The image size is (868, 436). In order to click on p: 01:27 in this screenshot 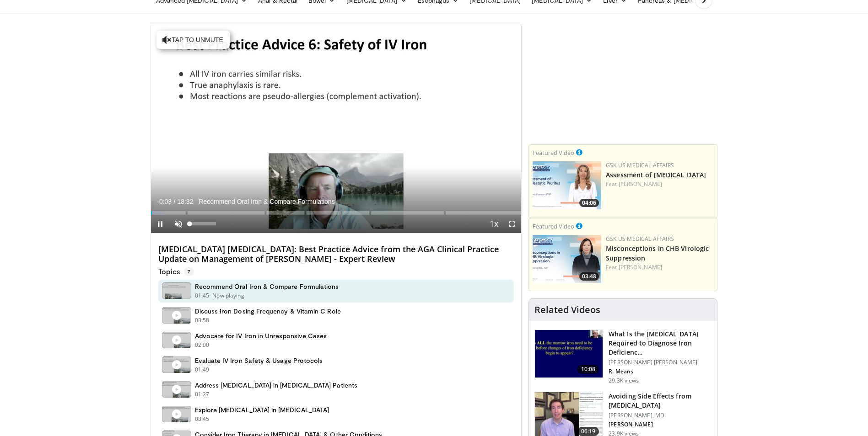, I will do `click(202, 395)`.